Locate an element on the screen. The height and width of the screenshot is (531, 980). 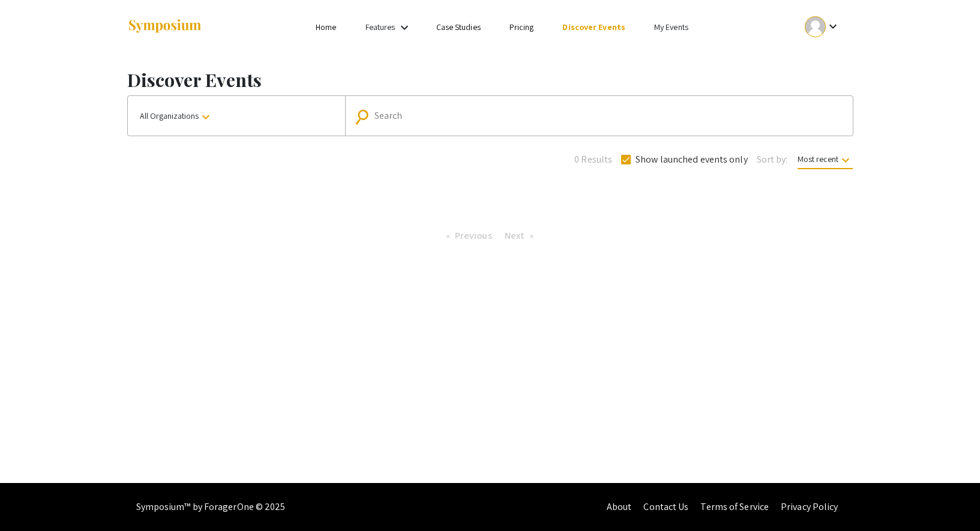
ul: Pagination is located at coordinates (490, 235).